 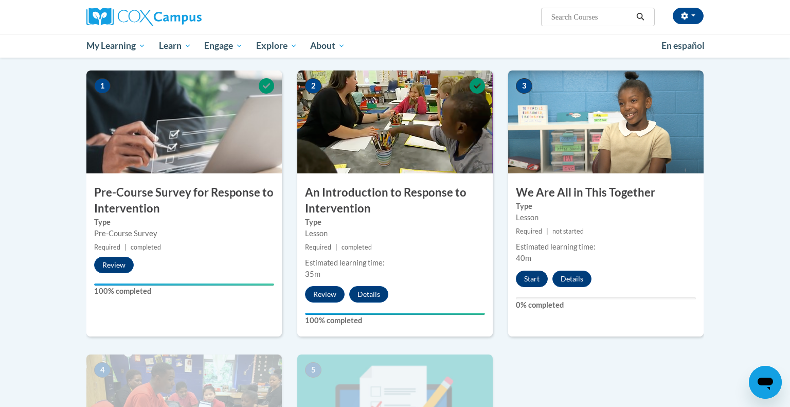 What do you see at coordinates (102, 370) in the screenshot?
I see `span: 4` at bounding box center [102, 370].